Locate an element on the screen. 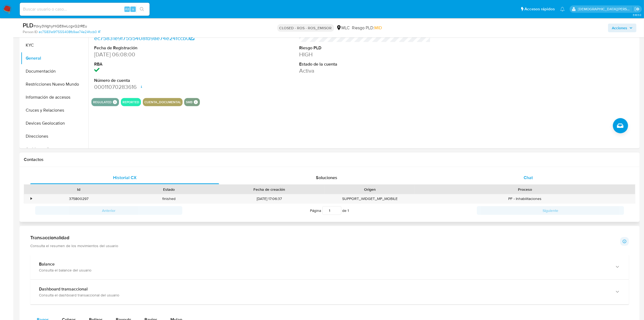 The width and height of the screenshot is (644, 320). span: Acciones is located at coordinates (620, 28).